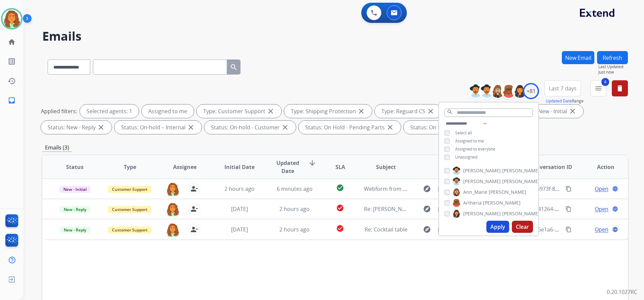 This screenshot has width=644, height=300. What do you see at coordinates (57, 147) in the screenshot?
I see `p: Emails (3)` at bounding box center [57, 147].